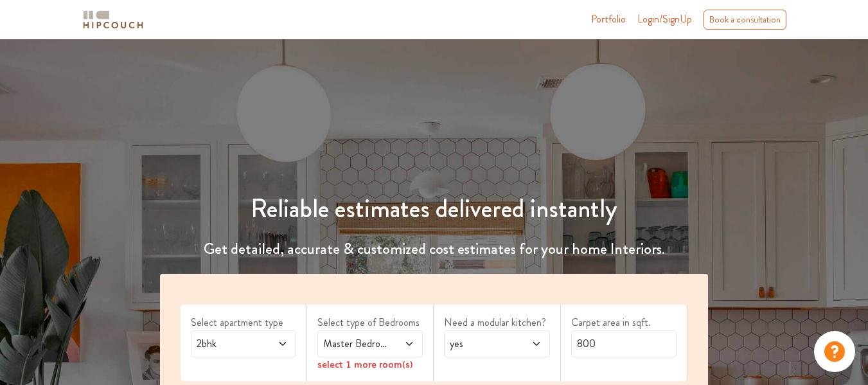  I want to click on span: logo-horizontal.svg, so click(113, 20).